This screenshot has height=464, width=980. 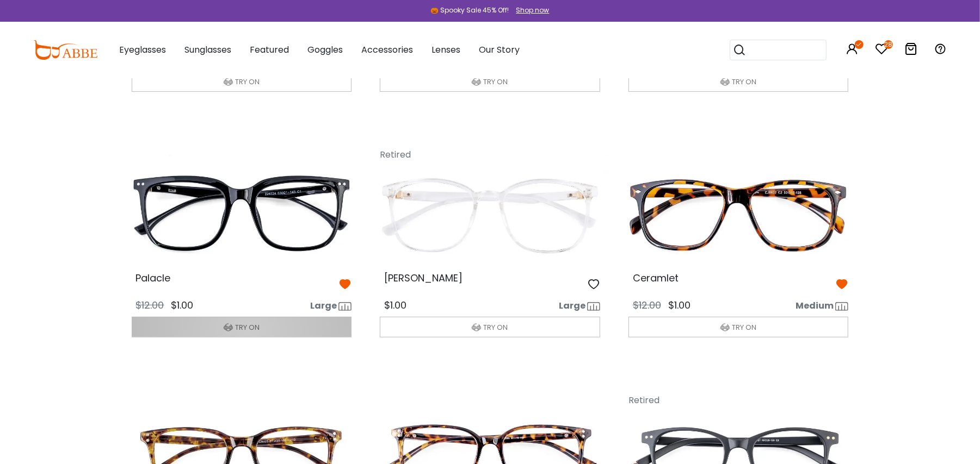 What do you see at coordinates (499, 50) in the screenshot?
I see `span: Our Story` at bounding box center [499, 50].